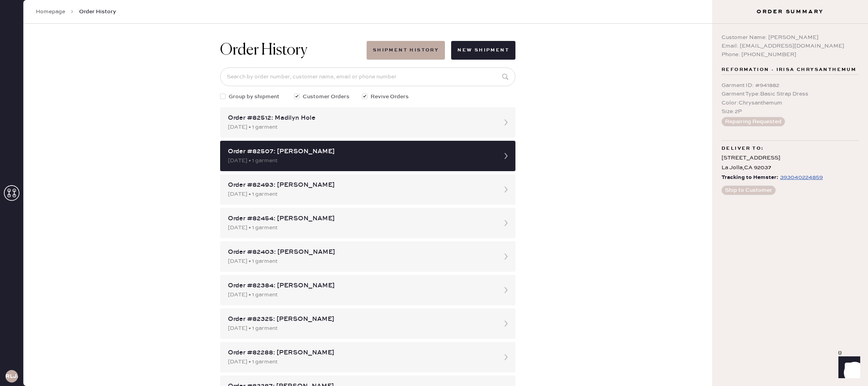 This screenshot has height=386, width=868. Describe the element at coordinates (789, 70) in the screenshot. I see `span: Reformation - Irisa Chrysanthemum` at that location.